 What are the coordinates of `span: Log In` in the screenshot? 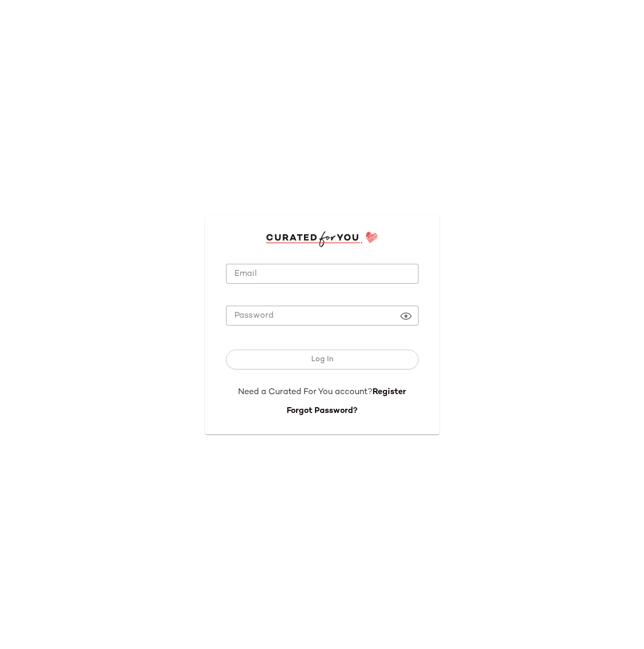 It's located at (322, 360).